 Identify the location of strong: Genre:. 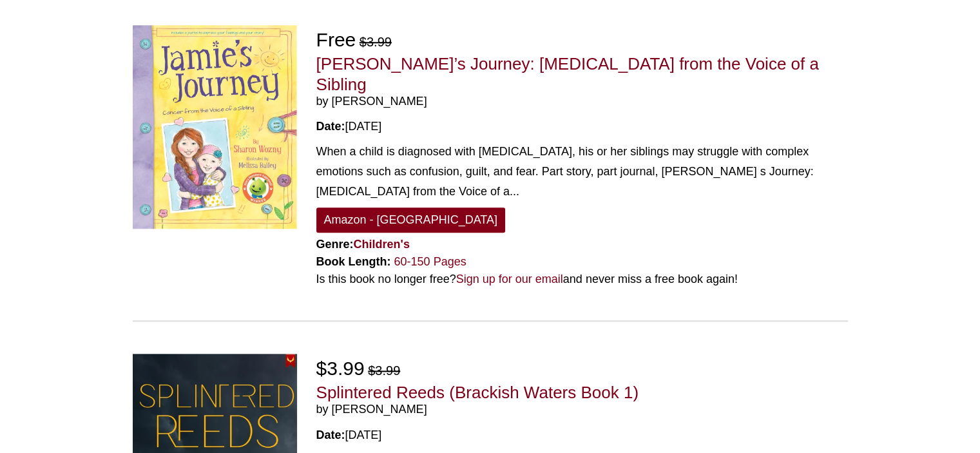
(363, 244).